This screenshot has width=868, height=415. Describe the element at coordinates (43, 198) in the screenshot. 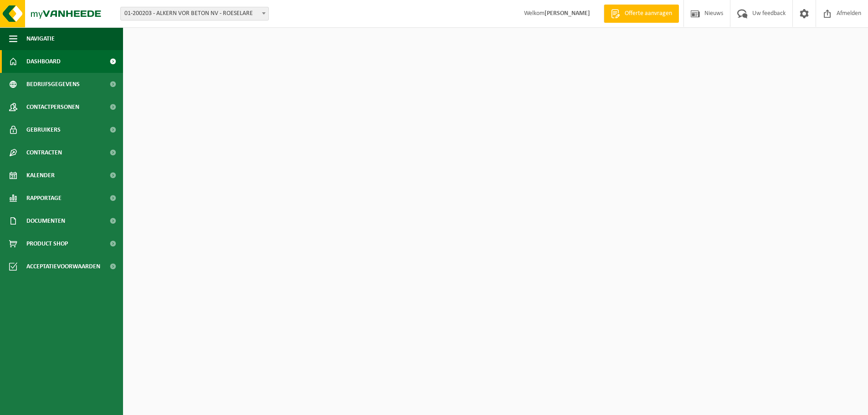

I see `span: Rapportage` at that location.